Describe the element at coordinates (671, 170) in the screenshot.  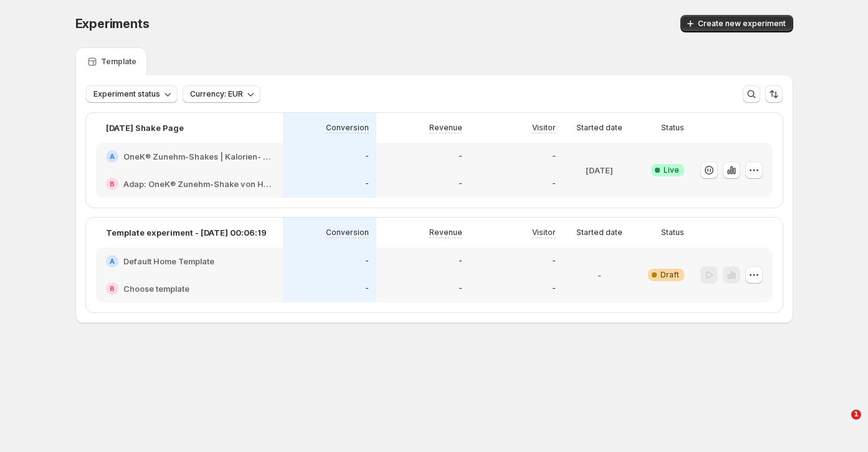
I see `span: Live` at that location.